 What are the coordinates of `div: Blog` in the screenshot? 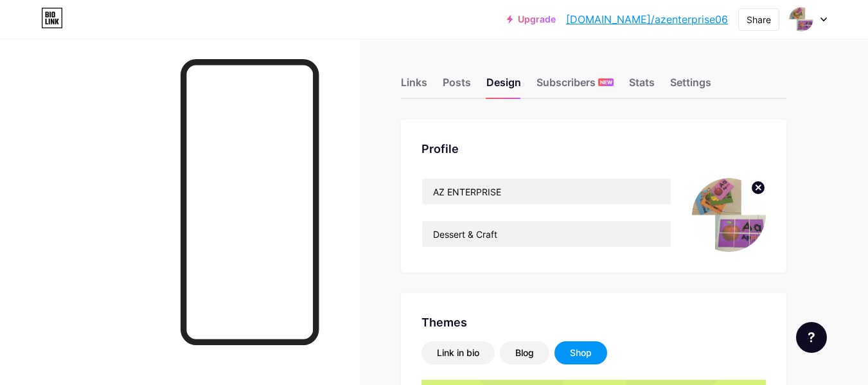 It's located at (524, 353).